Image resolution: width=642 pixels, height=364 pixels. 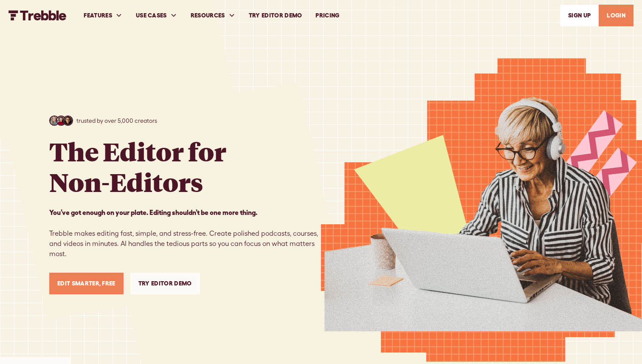 What do you see at coordinates (37, 15) in the screenshot?
I see `a: home` at bounding box center [37, 15].